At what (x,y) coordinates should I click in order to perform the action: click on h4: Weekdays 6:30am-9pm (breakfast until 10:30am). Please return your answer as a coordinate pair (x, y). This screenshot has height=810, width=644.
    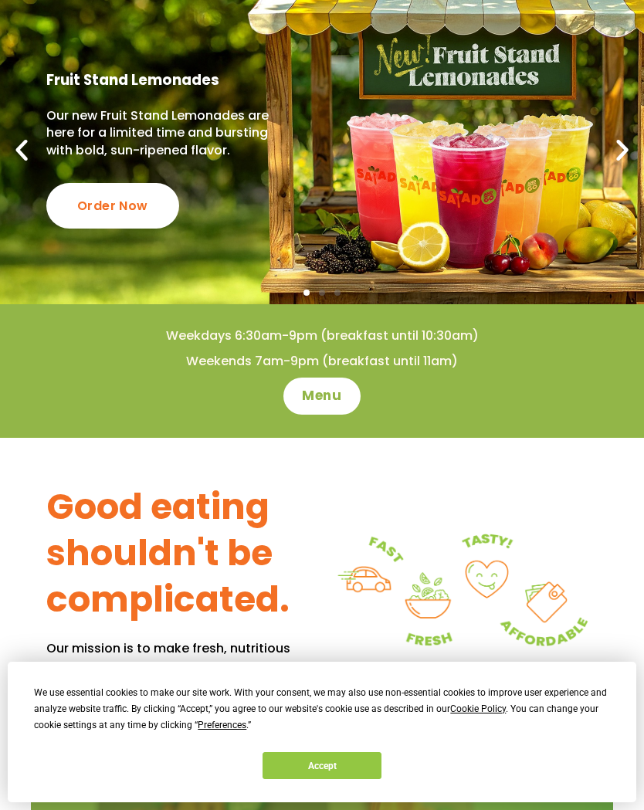
    Looking at the image, I should click on (322, 336).